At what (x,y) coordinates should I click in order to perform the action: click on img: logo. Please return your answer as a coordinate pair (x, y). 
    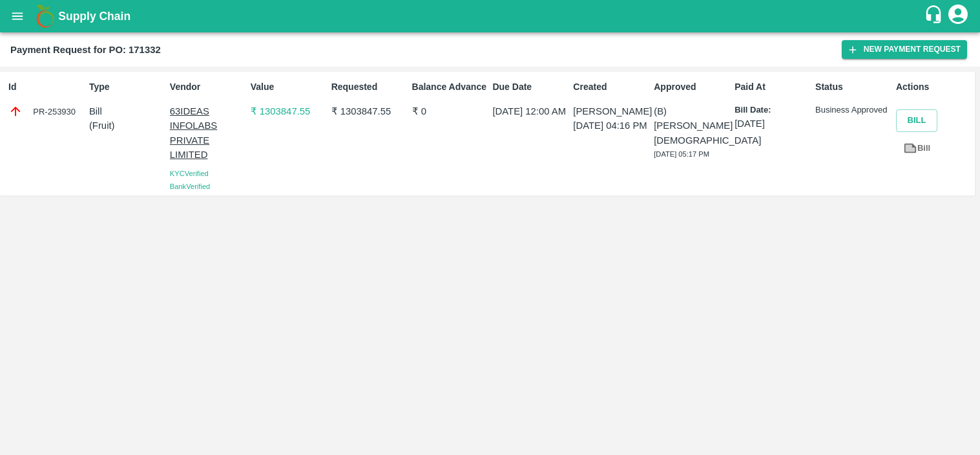
    Looking at the image, I should click on (45, 16).